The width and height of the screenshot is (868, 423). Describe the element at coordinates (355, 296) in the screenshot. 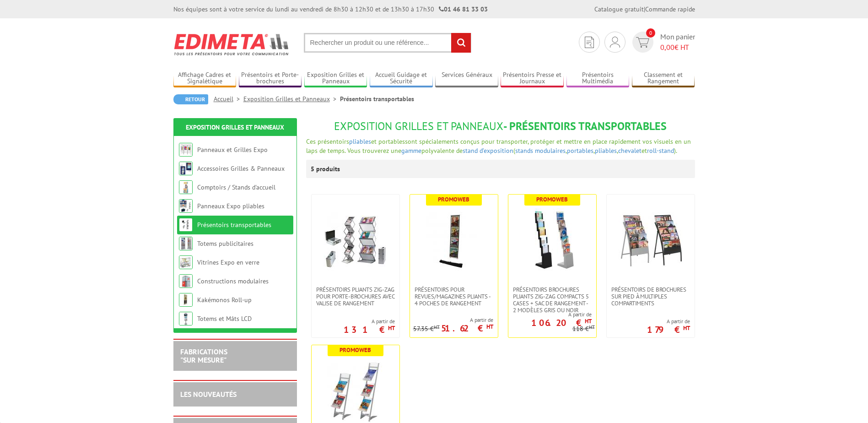

I see `a: Présentoirs pliants Zig-Zag pour porte-brochures avec valise de rangement` at that location.